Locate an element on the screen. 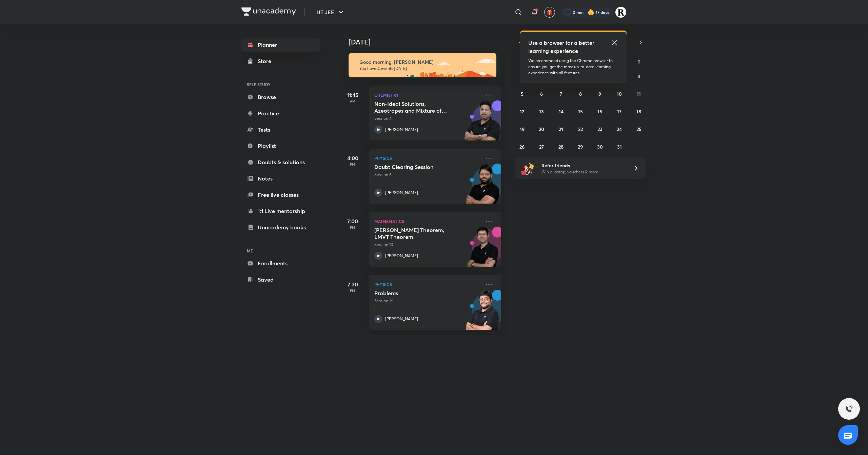 This screenshot has height=455, width=868. abbr: October 28, 2025 is located at coordinates (560, 146).